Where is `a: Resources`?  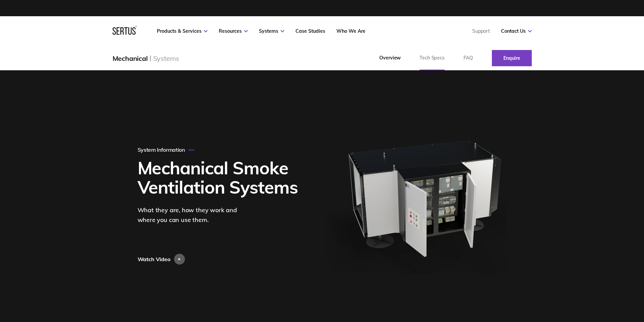
a: Resources is located at coordinates (233, 31).